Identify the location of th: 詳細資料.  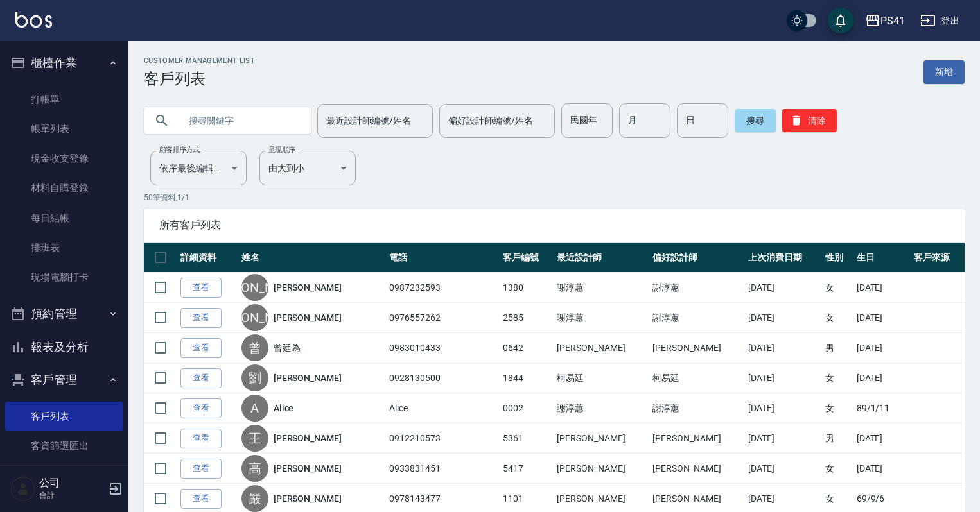
(207, 257).